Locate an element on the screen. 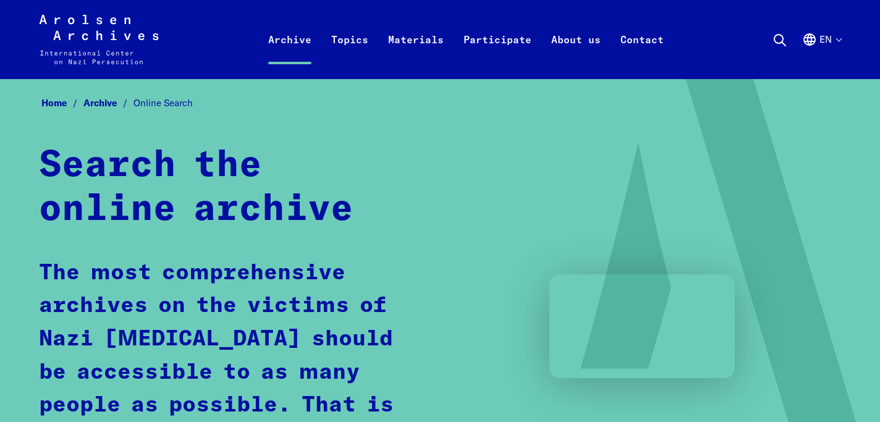 The image size is (880, 422). span: Online Search is located at coordinates (163, 103).